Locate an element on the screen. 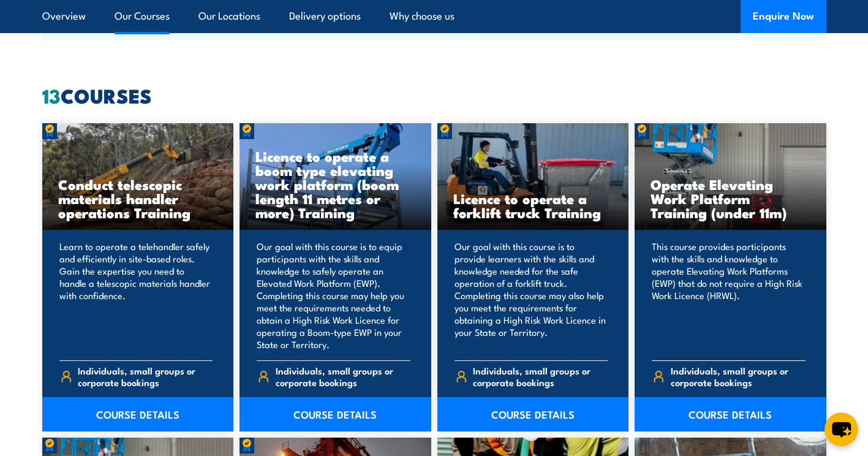 This screenshot has width=868, height=456. h3: Conduct telescopic materials handler operations Training is located at coordinates (138, 198).